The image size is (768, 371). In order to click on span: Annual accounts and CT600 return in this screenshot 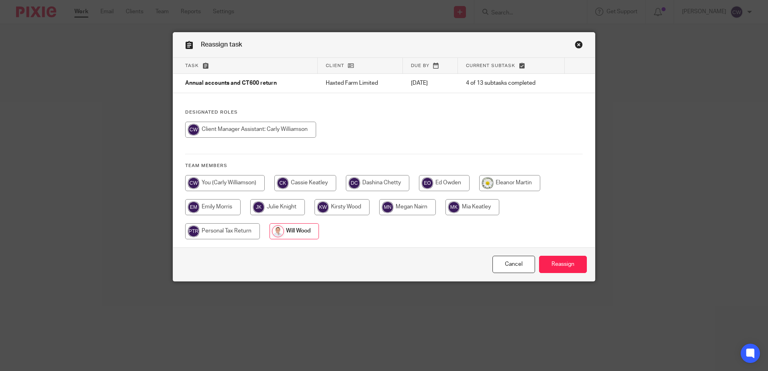, I will do `click(231, 84)`.